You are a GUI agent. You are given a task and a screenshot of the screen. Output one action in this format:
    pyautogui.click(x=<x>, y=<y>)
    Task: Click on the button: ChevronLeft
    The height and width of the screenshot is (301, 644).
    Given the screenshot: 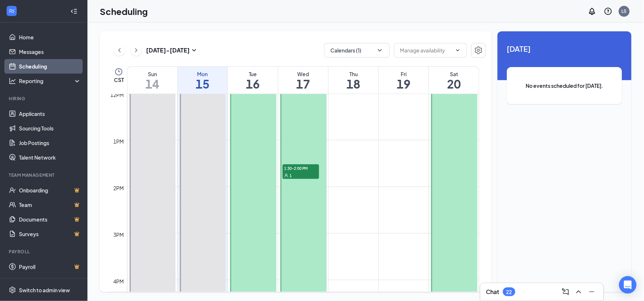 What is the action you would take?
    pyautogui.click(x=119, y=50)
    